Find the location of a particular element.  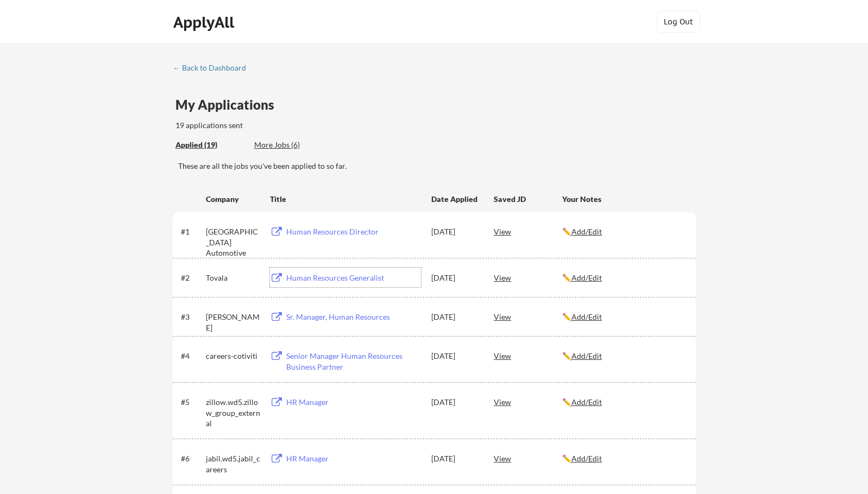

div: #4 is located at coordinates (191, 356).